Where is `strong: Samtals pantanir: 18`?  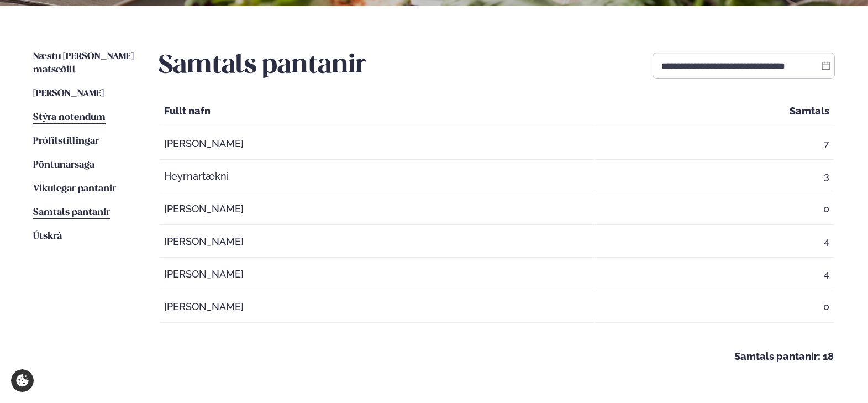
strong: Samtals pantanir: 18 is located at coordinates (785, 356).